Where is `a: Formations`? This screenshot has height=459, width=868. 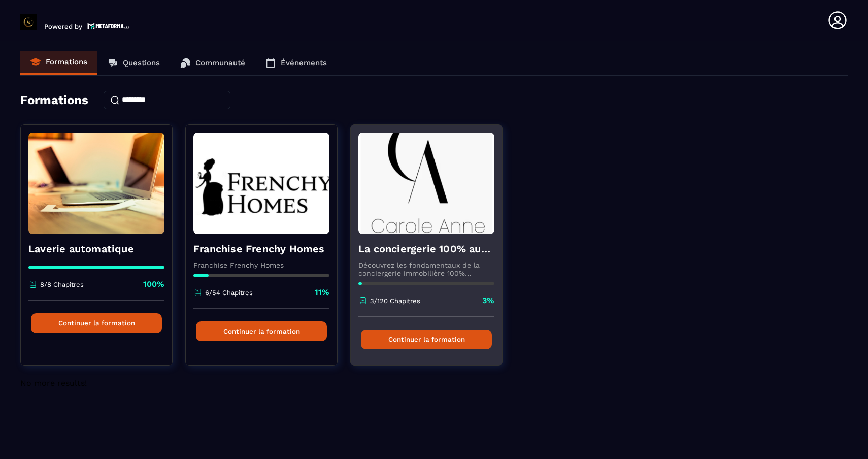
a: Formations is located at coordinates (59, 63).